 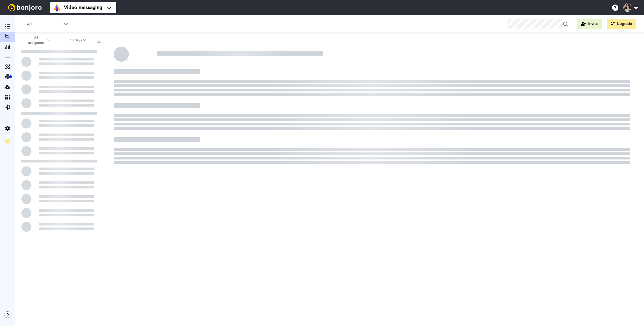 What do you see at coordinates (589, 24) in the screenshot?
I see `a: Invite` at bounding box center [589, 24].